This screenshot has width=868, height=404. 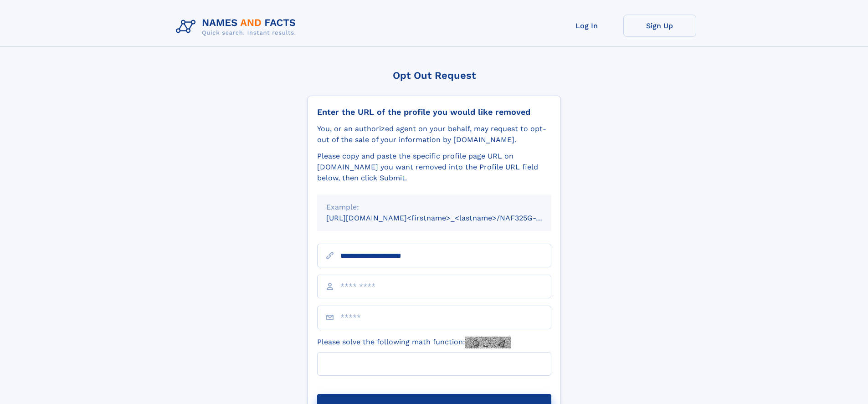 I want to click on div: Opt Out Request, so click(x=434, y=75).